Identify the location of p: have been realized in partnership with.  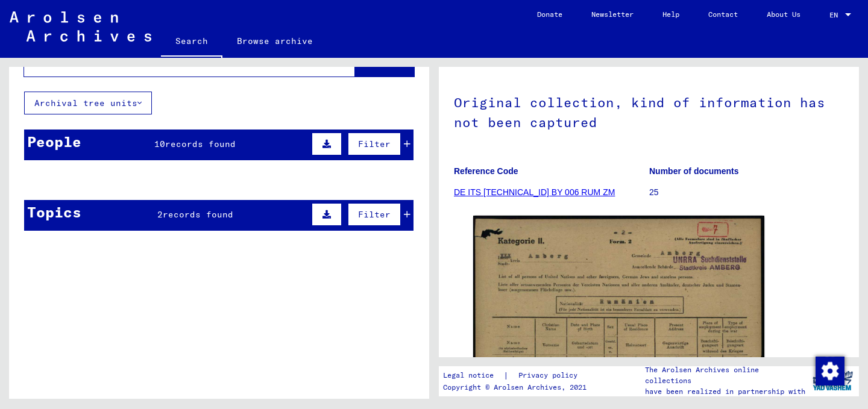
(726, 392).